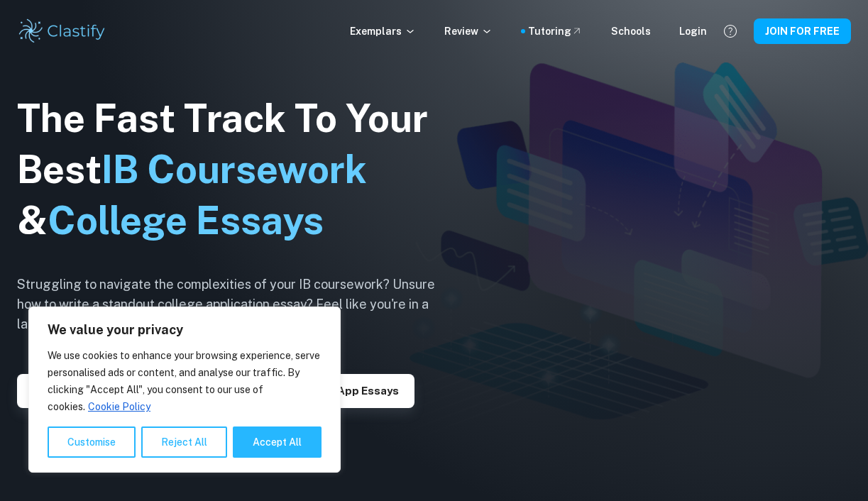 This screenshot has width=868, height=501. I want to click on button: Help and Feedback, so click(730, 32).